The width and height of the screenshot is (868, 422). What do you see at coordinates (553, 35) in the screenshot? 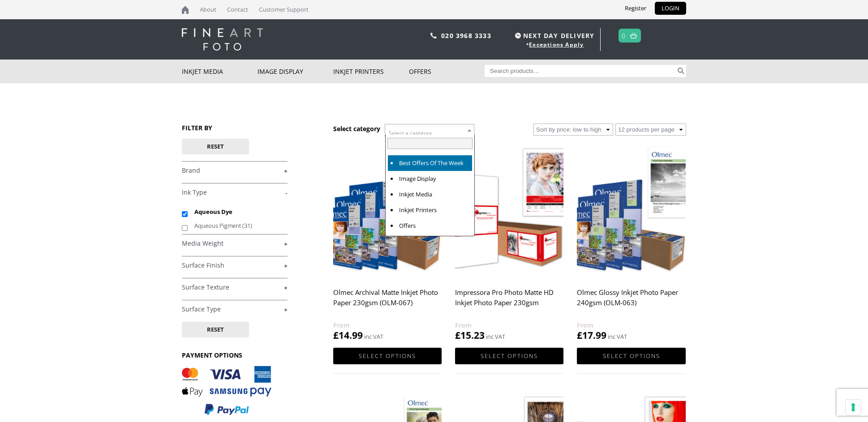
I see `span: NEXT DAY DELIVERY` at bounding box center [553, 35].